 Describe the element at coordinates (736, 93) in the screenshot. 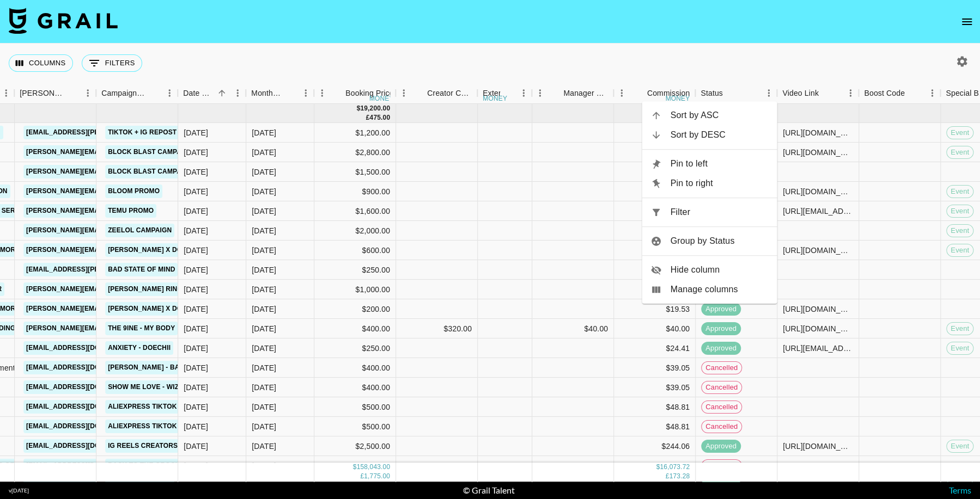

I see `div: Status` at that location.